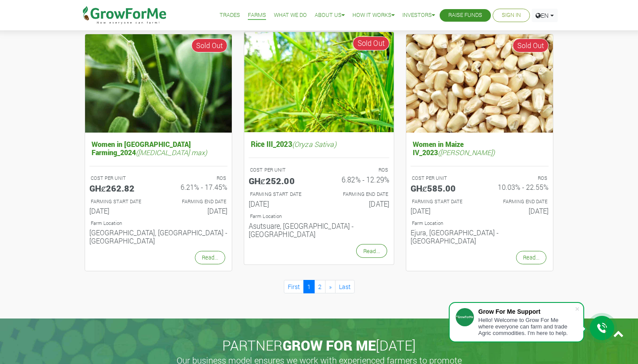 The height and width of the screenshot is (364, 638). Describe the element at coordinates (294, 287) in the screenshot. I see `a: First` at that location.